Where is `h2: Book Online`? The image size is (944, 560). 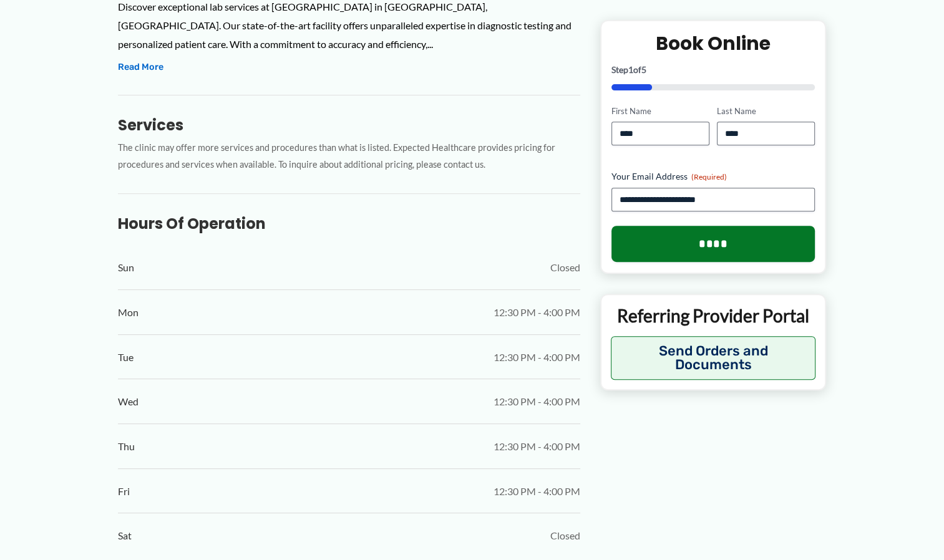 h2: Book Online is located at coordinates (713, 43).